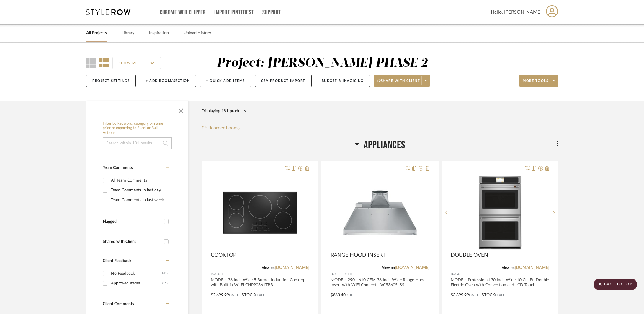 The height and width of the screenshot is (314, 644). What do you see at coordinates (139, 200) in the screenshot?
I see `div: Team Comments in last week` at bounding box center [139, 200].